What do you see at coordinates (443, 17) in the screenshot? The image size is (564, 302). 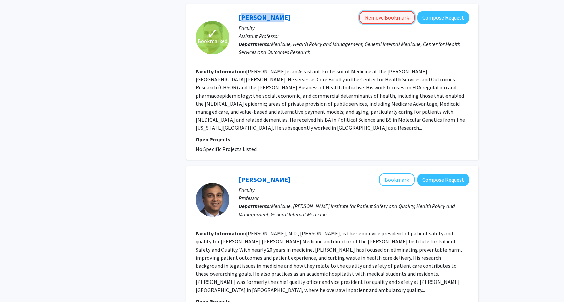 I see `button: Compose Request to Ravi Gupta` at bounding box center [443, 17].